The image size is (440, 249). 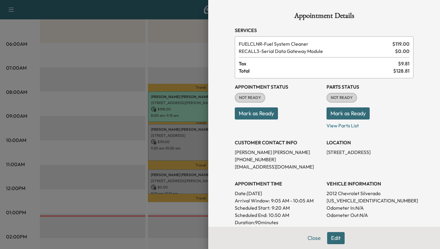 What do you see at coordinates (251, 215) in the screenshot?
I see `p: Scheduled End:` at bounding box center [251, 215].